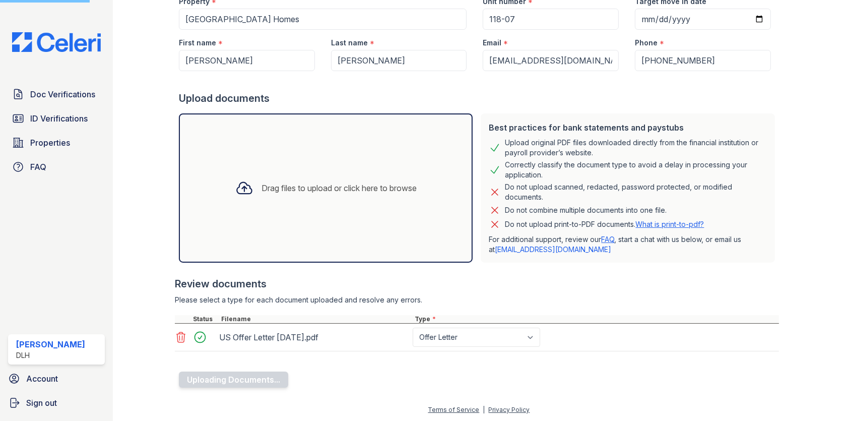 The width and height of the screenshot is (845, 421). Describe the element at coordinates (56, 94) in the screenshot. I see `a: Doc Verifications` at that location.